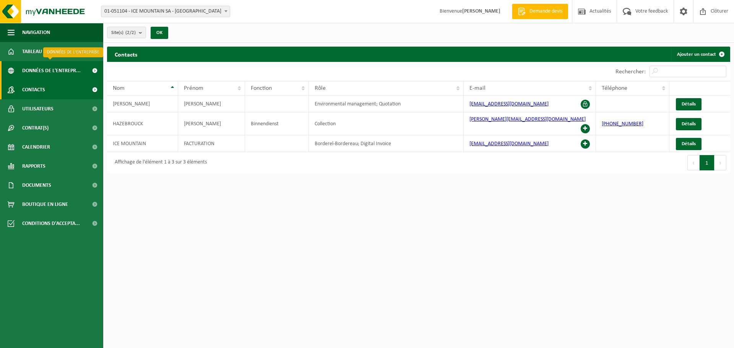 The image size is (734, 348). Describe the element at coordinates (130, 32) in the screenshot. I see `count: (2/2)` at that location.